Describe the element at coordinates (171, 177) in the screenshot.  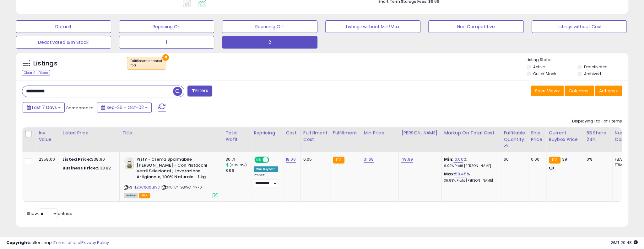
I see `div: ASIN:` at that location.